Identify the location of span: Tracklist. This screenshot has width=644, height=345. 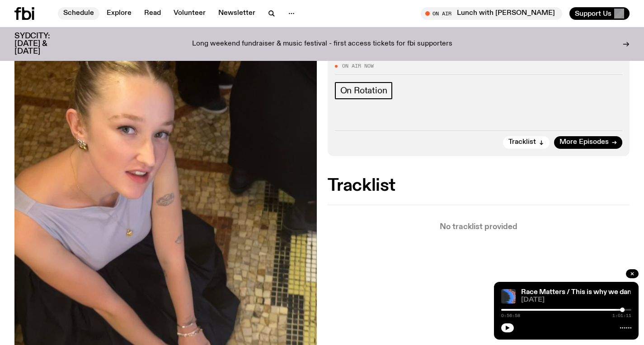
(522, 142).